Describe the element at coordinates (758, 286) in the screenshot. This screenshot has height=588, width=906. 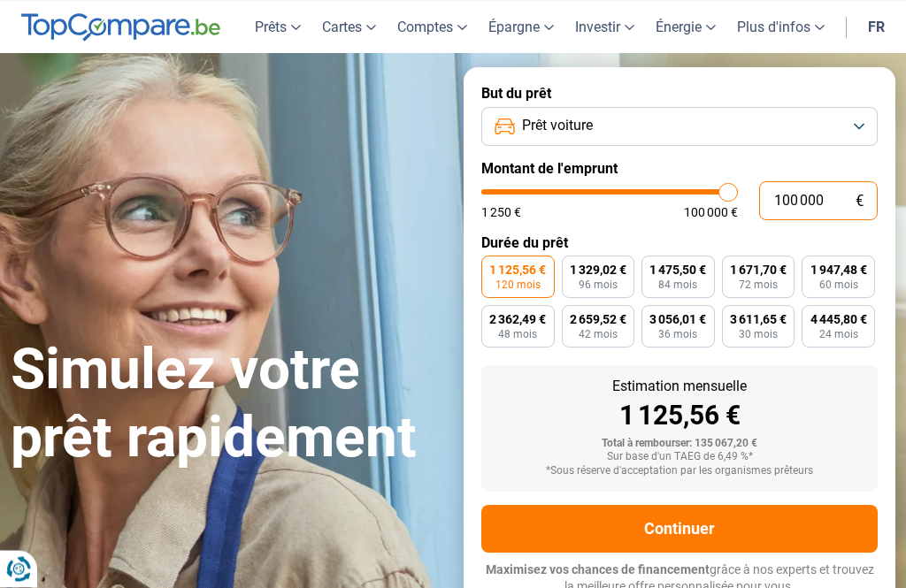
I see `span: 72 mois` at that location.